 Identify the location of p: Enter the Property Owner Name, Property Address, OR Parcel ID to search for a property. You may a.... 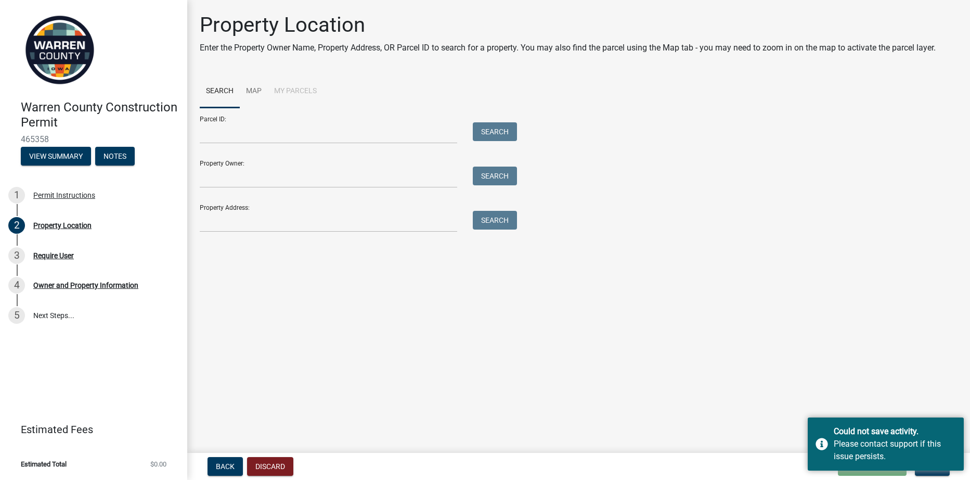
(568, 48).